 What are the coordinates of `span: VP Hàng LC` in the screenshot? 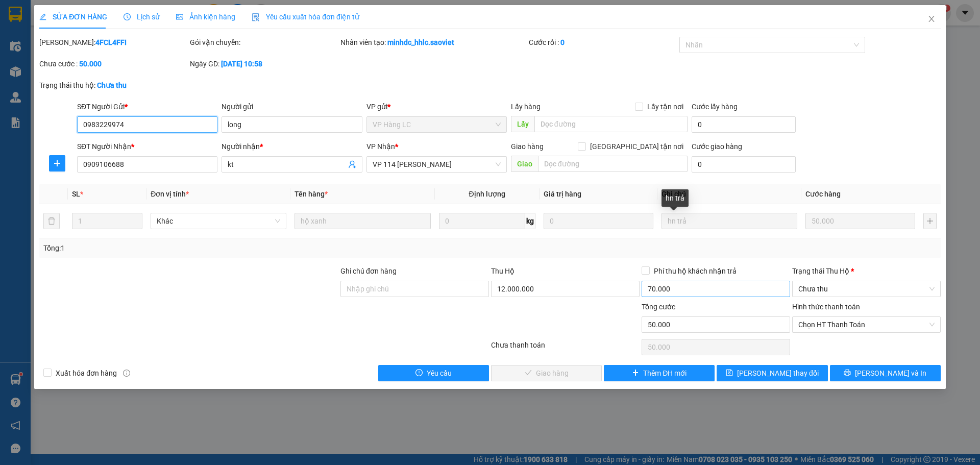 It's located at (436, 124).